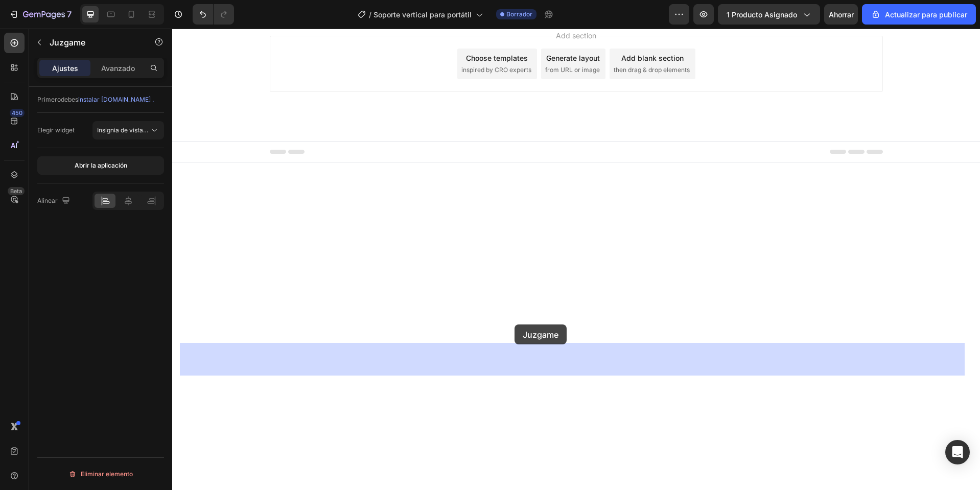 The height and width of the screenshot is (490, 980). Describe the element at coordinates (50, 99) in the screenshot. I see `font: Primero` at that location.